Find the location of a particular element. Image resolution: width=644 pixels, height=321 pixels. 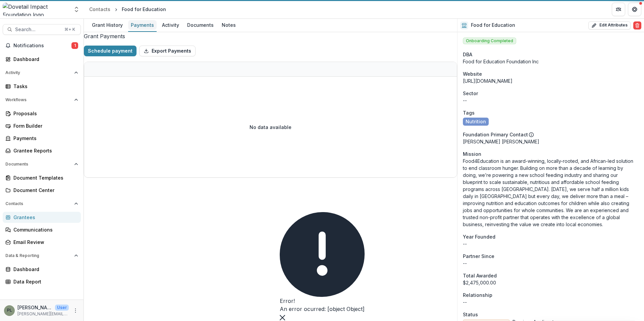

a: Contacts is located at coordinates (100, 9).